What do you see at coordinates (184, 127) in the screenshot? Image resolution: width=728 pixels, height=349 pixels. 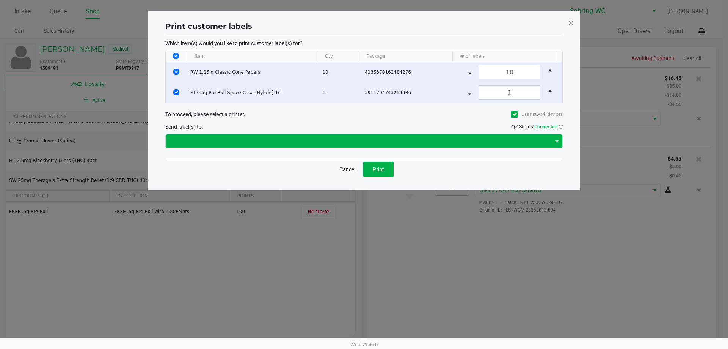 I see `span: Send label(s) to:` at bounding box center [184, 127].